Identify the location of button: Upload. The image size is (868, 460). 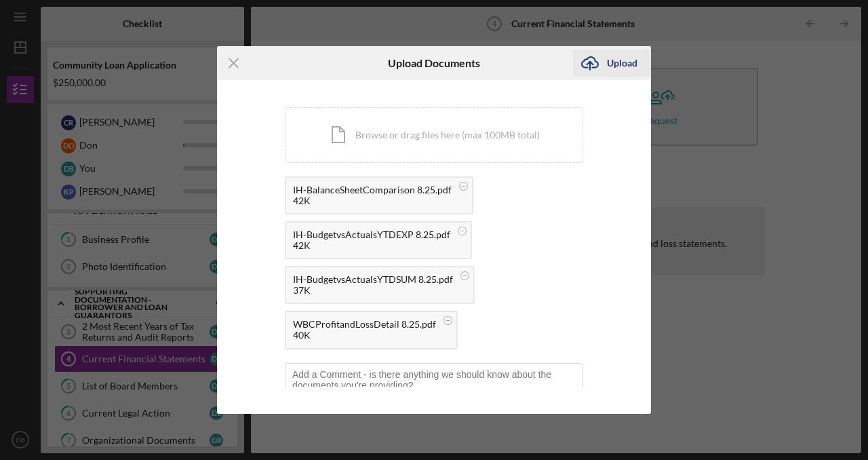
(612, 63).